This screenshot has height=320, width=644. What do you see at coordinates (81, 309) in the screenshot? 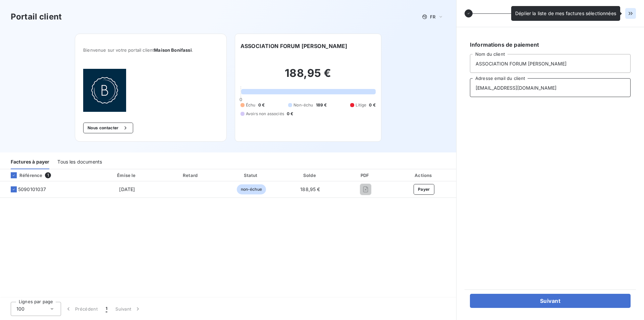
I see `button: Précédent` at bounding box center [81, 309].